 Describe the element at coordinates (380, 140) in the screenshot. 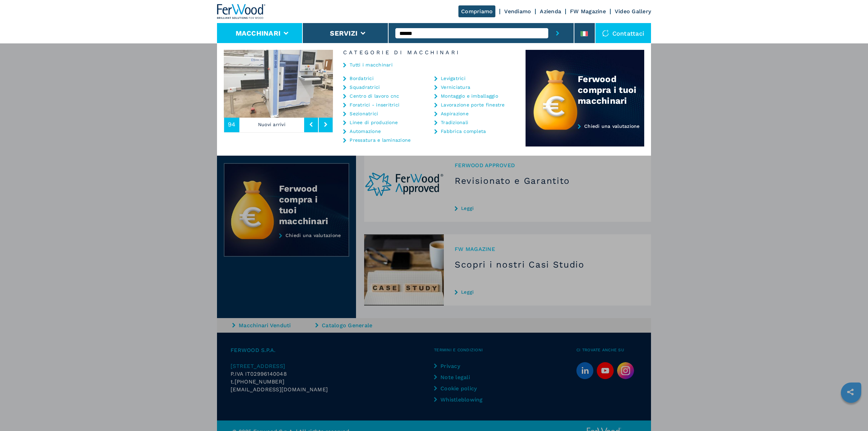

I see `a: Pressatura e laminazione` at that location.